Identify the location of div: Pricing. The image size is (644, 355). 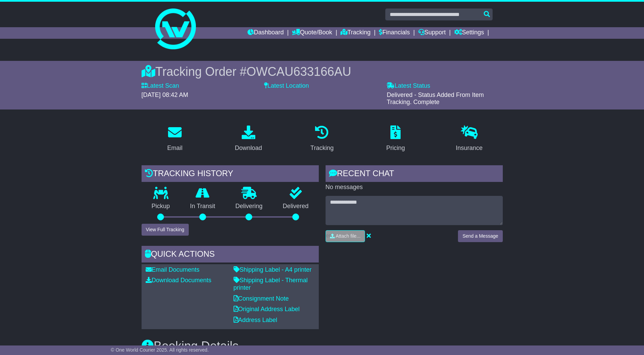
(395, 148).